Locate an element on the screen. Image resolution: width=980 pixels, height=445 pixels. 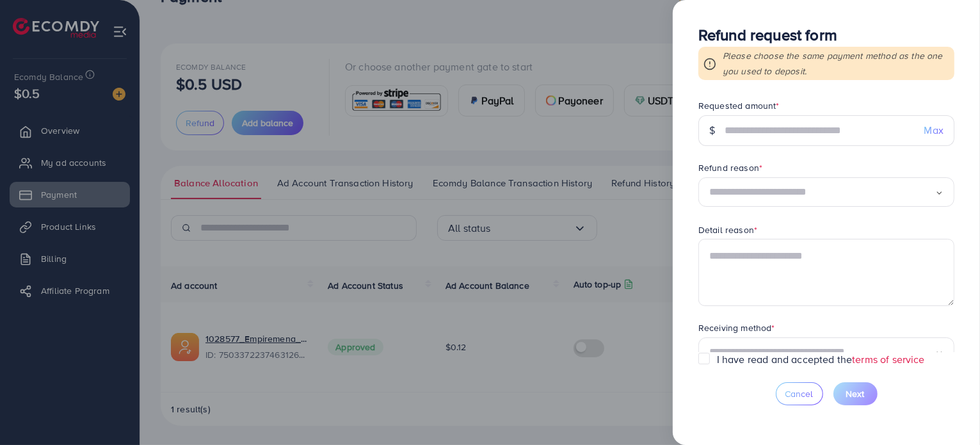
h3: Refund request form is located at coordinates (826, 35).